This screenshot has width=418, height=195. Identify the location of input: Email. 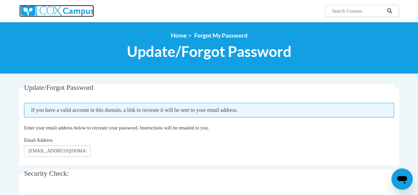
(57, 151).